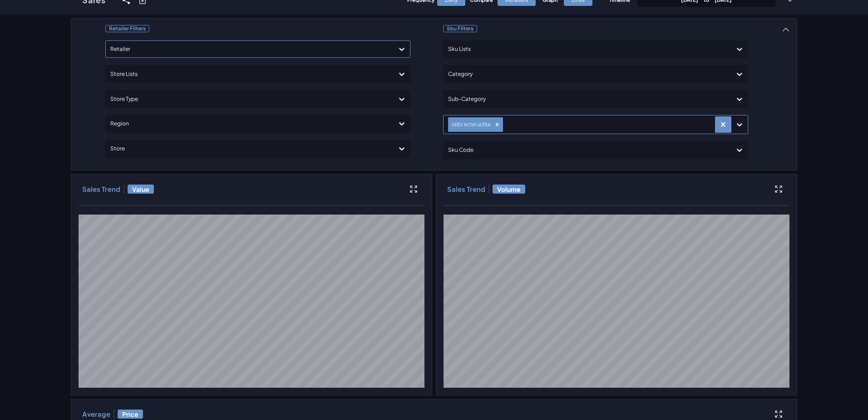  What do you see at coordinates (587, 99) in the screenshot?
I see `div: Sub-Category` at bounding box center [587, 99].